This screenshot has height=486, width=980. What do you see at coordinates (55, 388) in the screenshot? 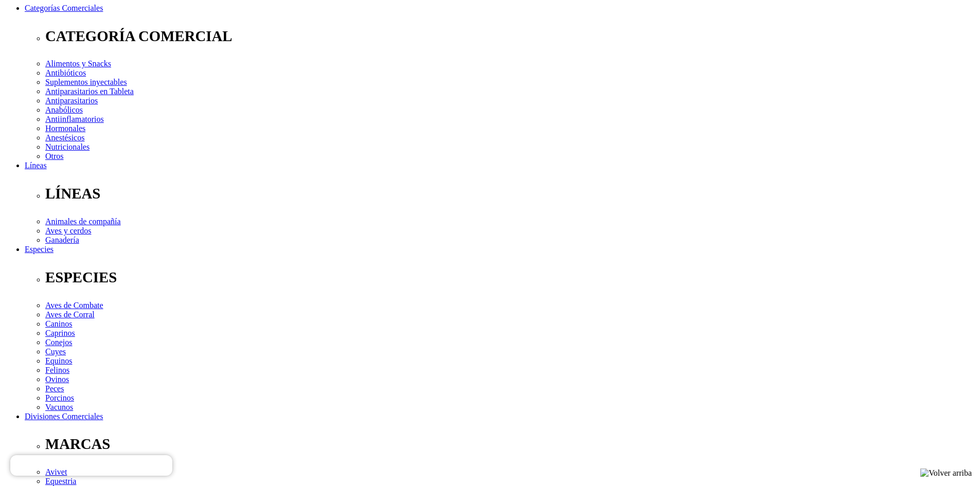
I see `span: Peces` at bounding box center [55, 388].